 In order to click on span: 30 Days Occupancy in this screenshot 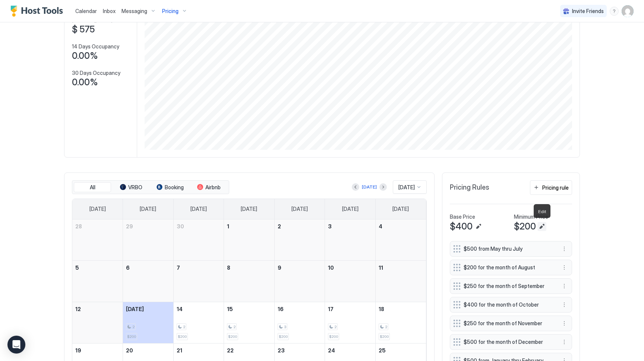, I will do `click(96, 73)`.